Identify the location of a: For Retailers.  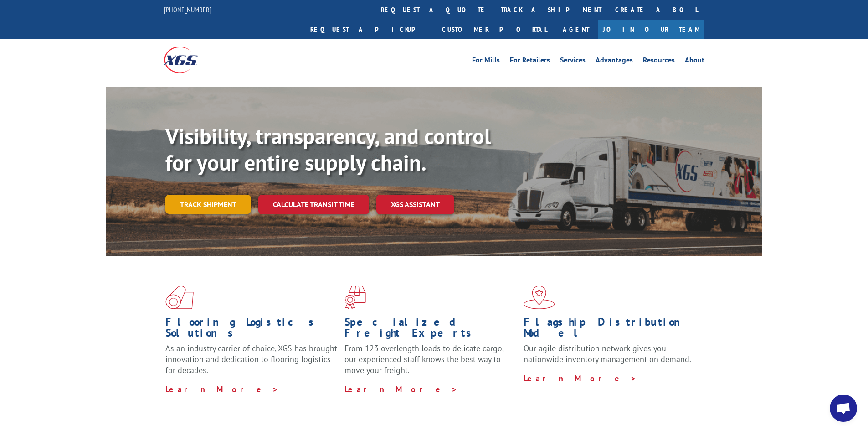
(530, 61).